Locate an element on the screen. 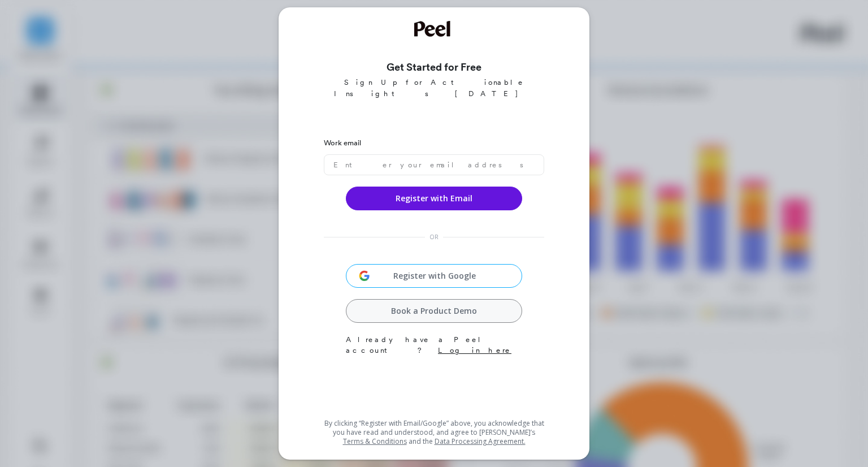 The width and height of the screenshot is (868, 467). img: Welcome to Peel is located at coordinates (434, 29).